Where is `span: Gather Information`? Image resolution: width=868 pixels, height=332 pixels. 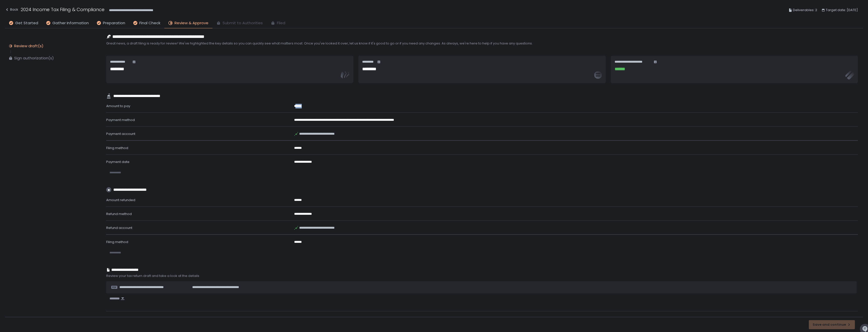
span: Gather Information is located at coordinates (70, 23).